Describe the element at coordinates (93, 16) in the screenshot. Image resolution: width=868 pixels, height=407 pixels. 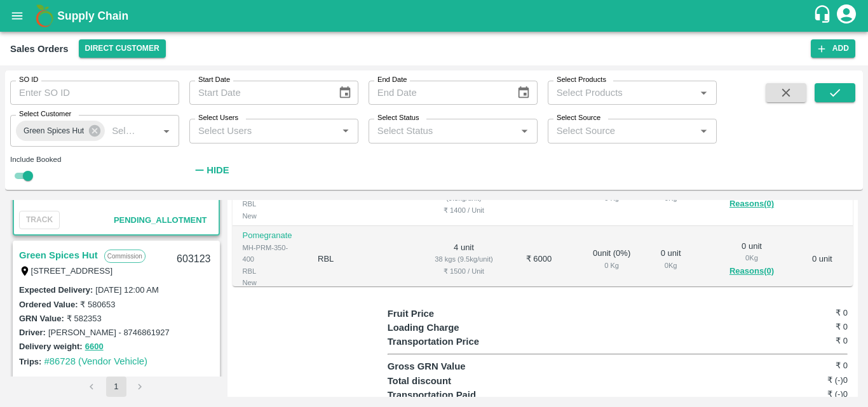
I see `b: Supply Chain` at that location.